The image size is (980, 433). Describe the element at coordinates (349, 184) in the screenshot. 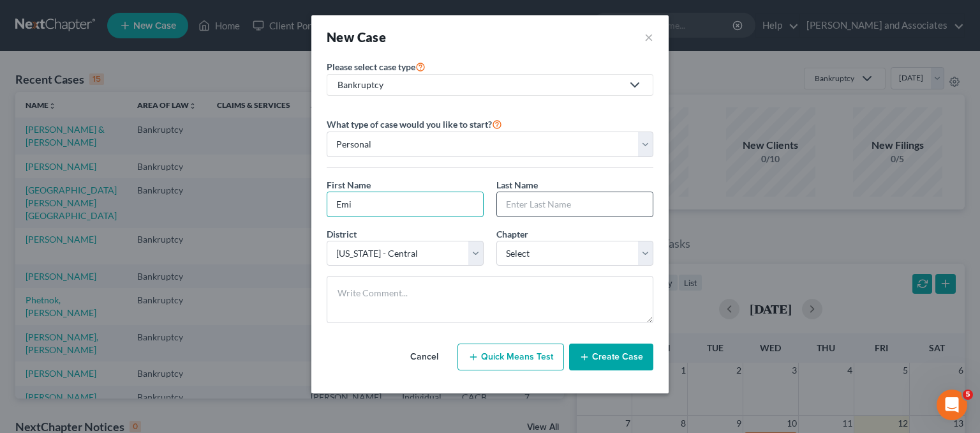

I see `span: First Name` at that location.